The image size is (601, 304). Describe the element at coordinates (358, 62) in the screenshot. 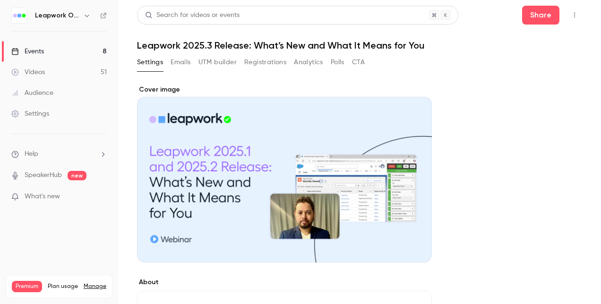

I see `button: CTA` at that location.